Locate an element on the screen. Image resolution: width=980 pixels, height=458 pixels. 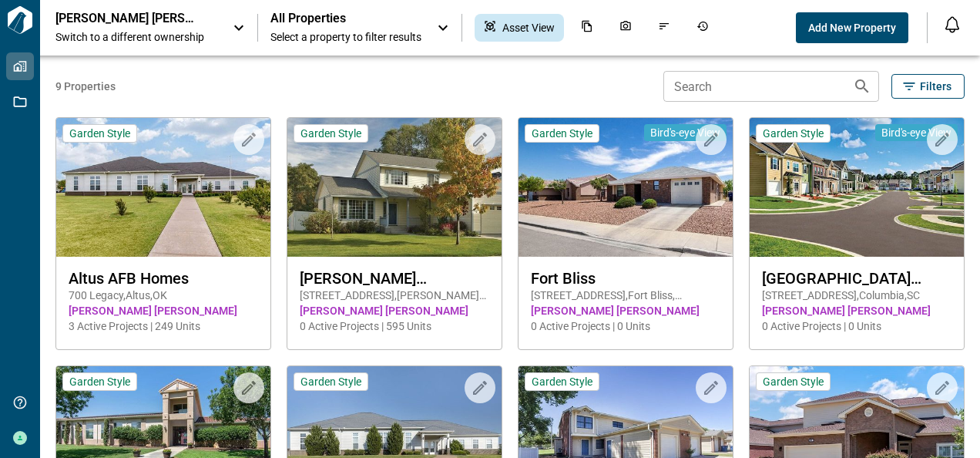
button: Open notification feed is located at coordinates (952, 24).